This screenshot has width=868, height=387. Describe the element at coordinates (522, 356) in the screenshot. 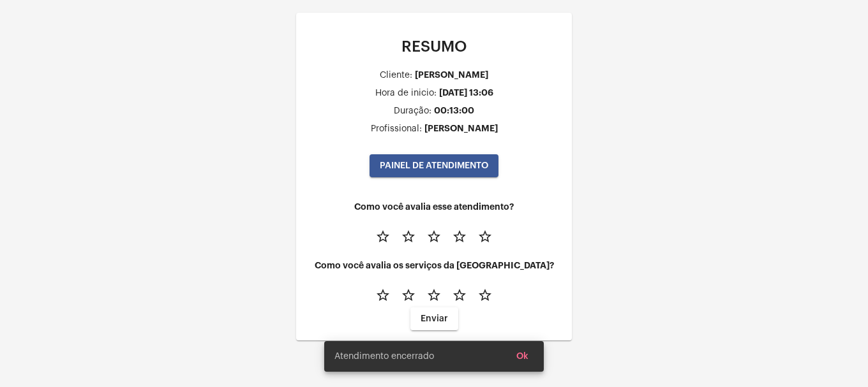

I see `span: Ok` at that location.